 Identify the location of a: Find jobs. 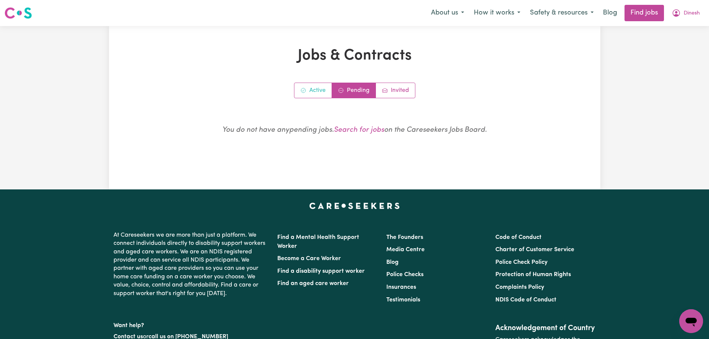
(644, 13).